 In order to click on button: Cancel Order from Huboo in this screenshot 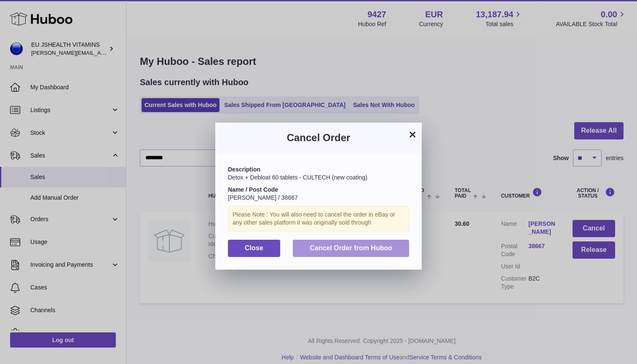, I will do `click(351, 248)`.